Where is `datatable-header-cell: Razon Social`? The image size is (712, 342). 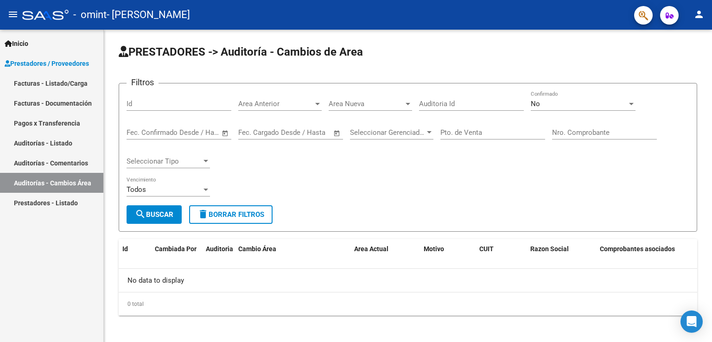 datatable-header-cell: Razon Social is located at coordinates (561, 260).